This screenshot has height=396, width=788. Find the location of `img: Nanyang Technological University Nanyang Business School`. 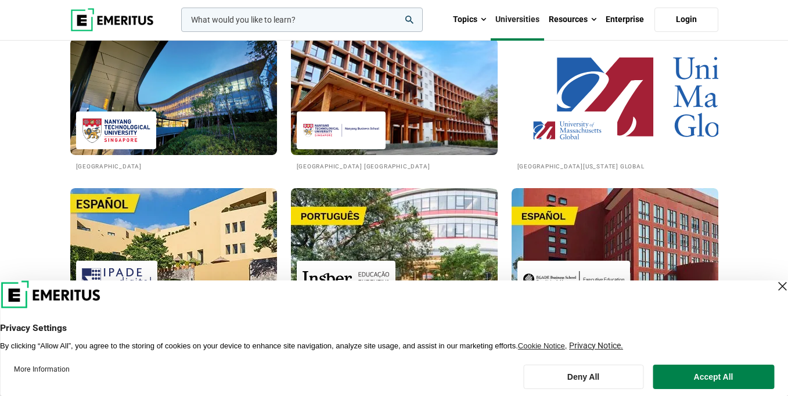

img: Nanyang Technological University Nanyang Business School is located at coordinates (341, 130).